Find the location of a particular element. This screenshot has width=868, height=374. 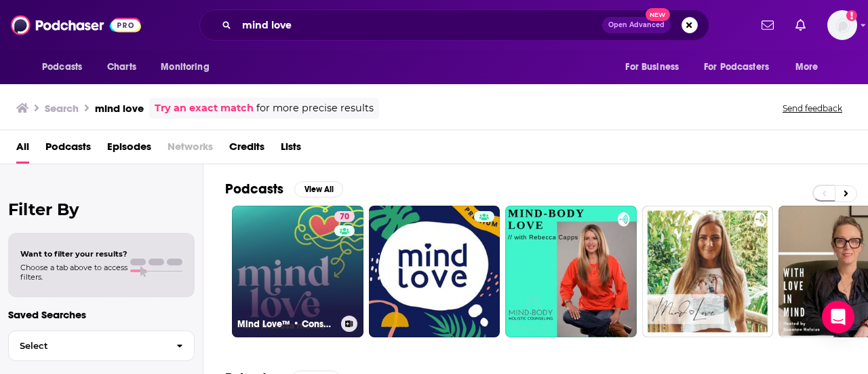

a: 70 is located at coordinates (345, 216).